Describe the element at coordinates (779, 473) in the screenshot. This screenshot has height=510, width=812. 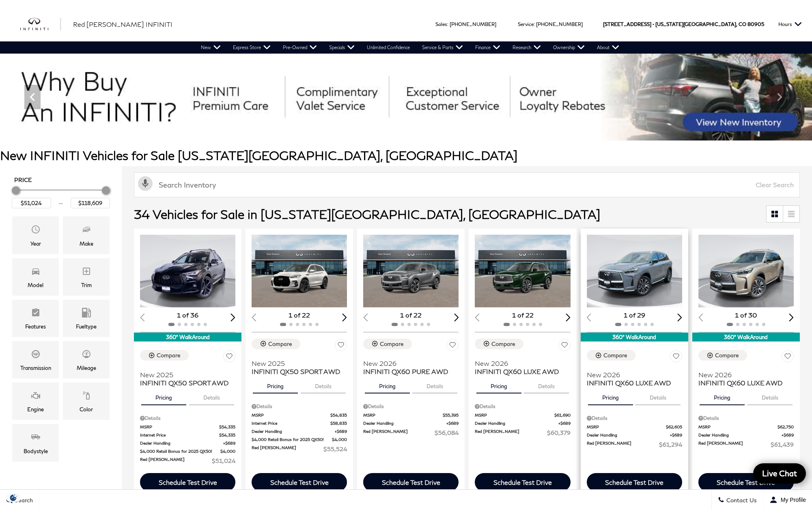
I see `span: Live Chat` at that location.